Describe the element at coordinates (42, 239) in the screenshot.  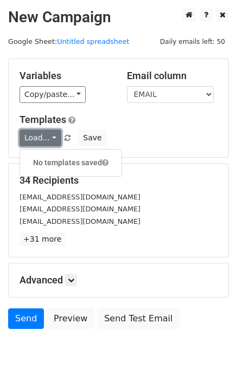
I see `a: +31 more` at that location.